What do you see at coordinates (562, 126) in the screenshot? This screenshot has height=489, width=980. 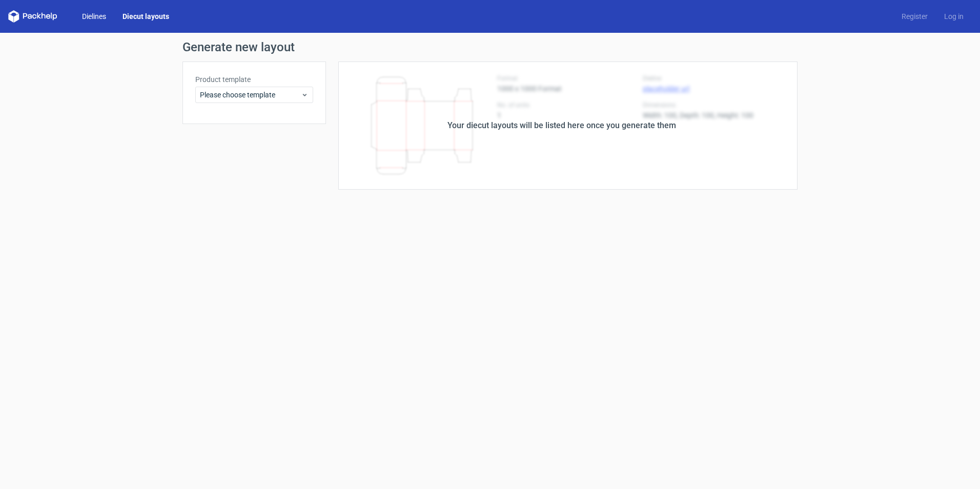 I see `div: Your diecut layouts will be listed here once you generate them` at bounding box center [562, 126].